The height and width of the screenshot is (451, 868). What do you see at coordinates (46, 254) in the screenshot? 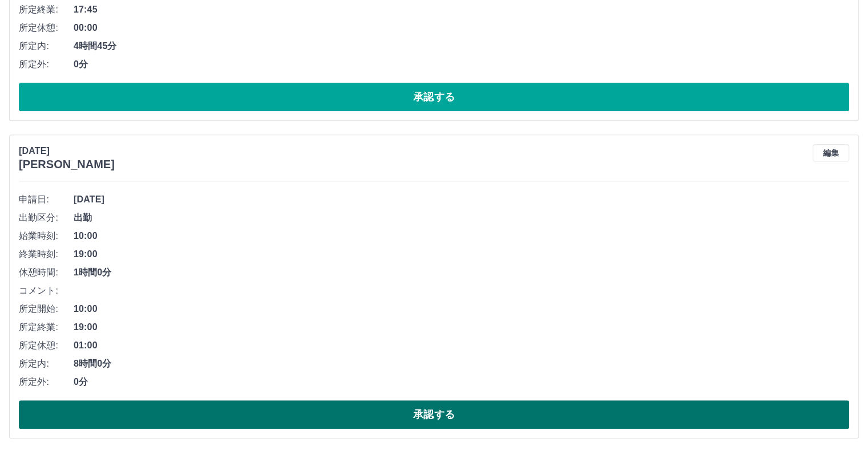
I see `span: 終業時刻:` at bounding box center [46, 254].